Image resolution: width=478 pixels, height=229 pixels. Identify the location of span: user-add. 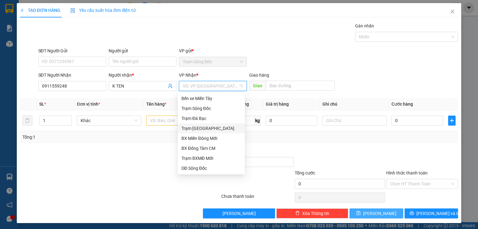
(170, 86).